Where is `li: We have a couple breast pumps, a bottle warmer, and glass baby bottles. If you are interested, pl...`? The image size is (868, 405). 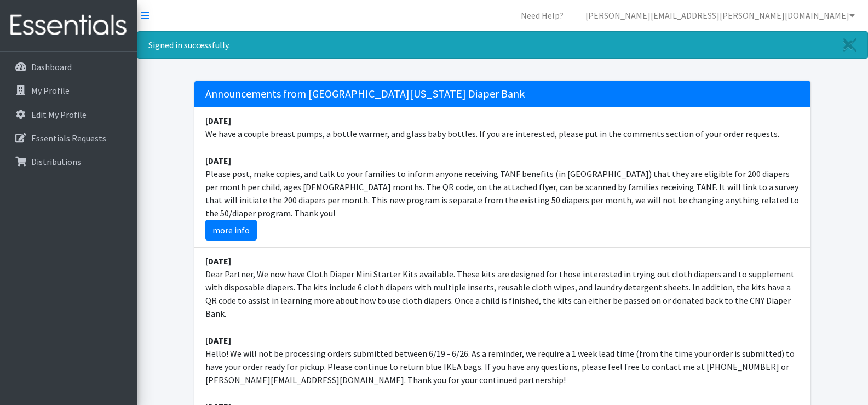 li: We have a couple breast pumps, a bottle warmer, and glass baby bottles. If you are interested, pl... is located at coordinates (502, 127).